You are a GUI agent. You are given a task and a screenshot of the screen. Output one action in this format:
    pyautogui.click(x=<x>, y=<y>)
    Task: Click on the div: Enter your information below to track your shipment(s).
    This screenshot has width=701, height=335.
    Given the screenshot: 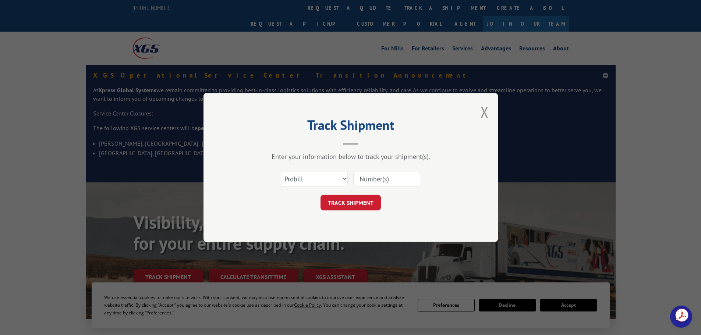 What is the action you would take?
    pyautogui.click(x=351, y=156)
    